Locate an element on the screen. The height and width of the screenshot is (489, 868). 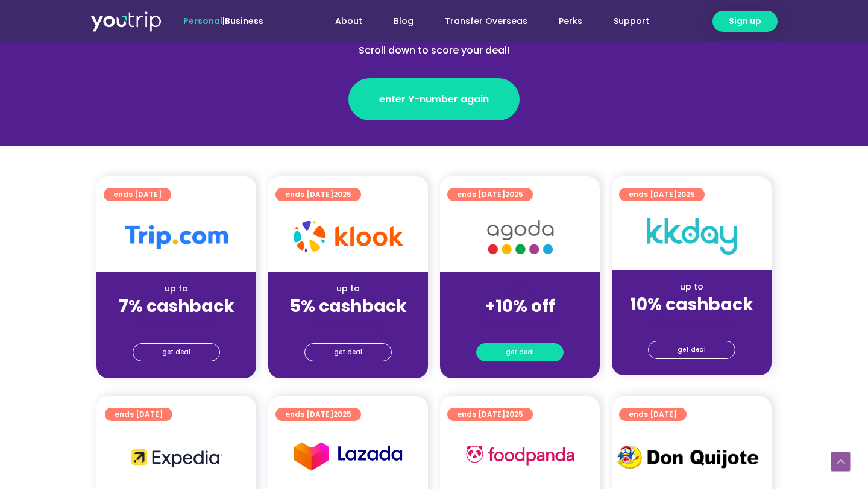
nav: Menu is located at coordinates (480, 21).